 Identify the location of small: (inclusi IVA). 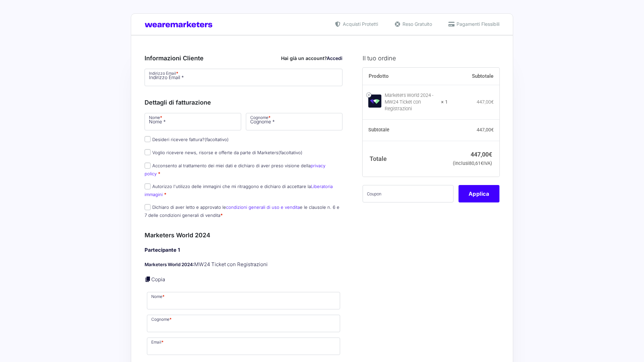
(472, 164).